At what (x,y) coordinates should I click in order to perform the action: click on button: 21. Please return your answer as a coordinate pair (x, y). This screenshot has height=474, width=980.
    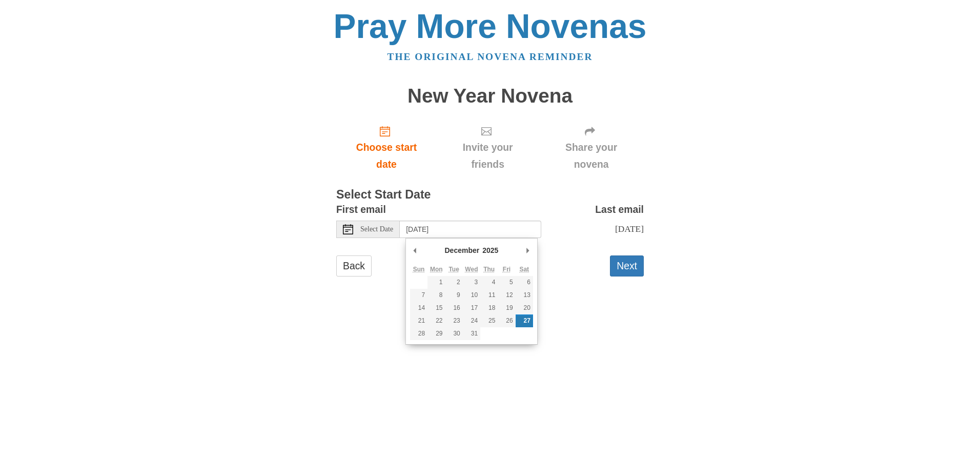
    Looking at the image, I should click on (419, 321).